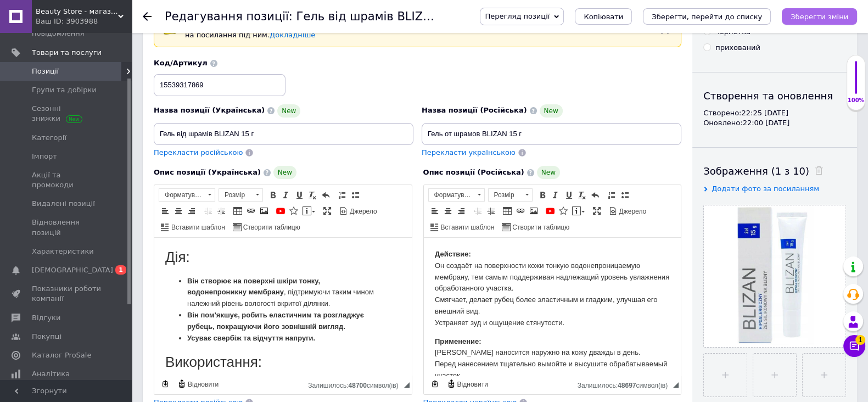 The image size is (868, 402). Describe the element at coordinates (47, 337) in the screenshot. I see `span: Покупці` at that location.